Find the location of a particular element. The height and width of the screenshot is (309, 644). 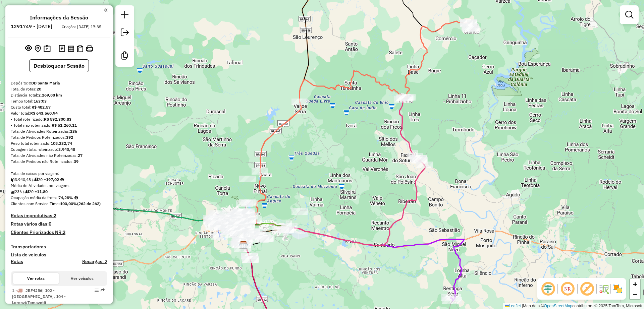

strong: 3.940,48 is located at coordinates (67, 149).